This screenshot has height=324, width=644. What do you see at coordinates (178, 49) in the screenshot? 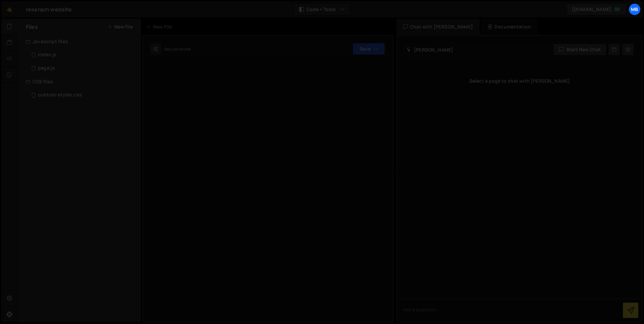
I see `div: Not yet saved` at bounding box center [178, 49].